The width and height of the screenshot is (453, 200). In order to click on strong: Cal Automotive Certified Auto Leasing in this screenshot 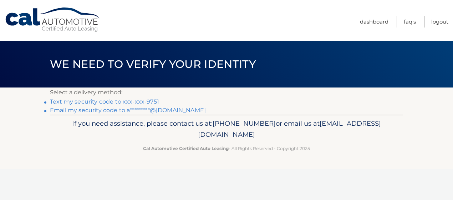, I will do `click(186, 148)`.